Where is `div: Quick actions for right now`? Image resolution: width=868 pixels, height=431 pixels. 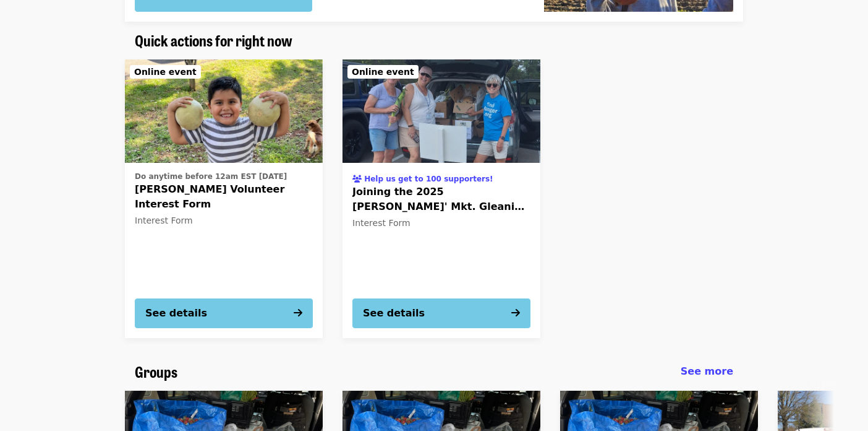 div: Quick actions for right now is located at coordinates (434, 40).